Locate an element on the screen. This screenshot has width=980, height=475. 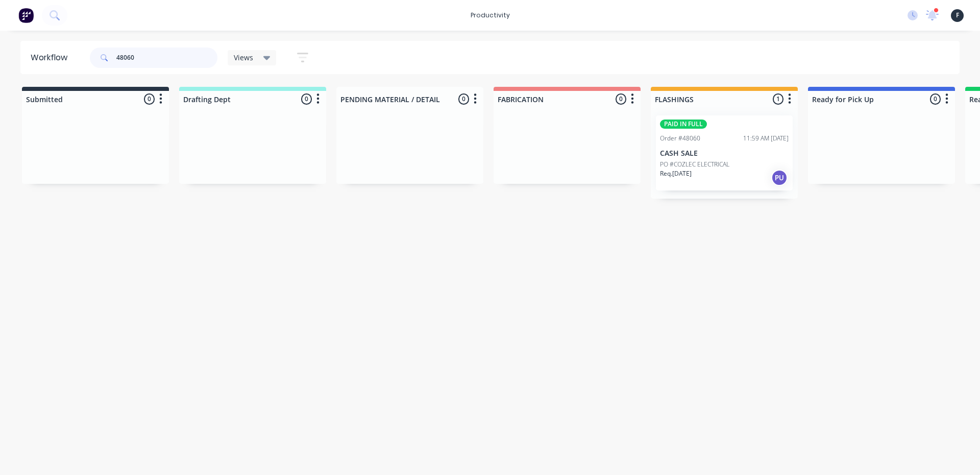
span: F is located at coordinates (958, 15).